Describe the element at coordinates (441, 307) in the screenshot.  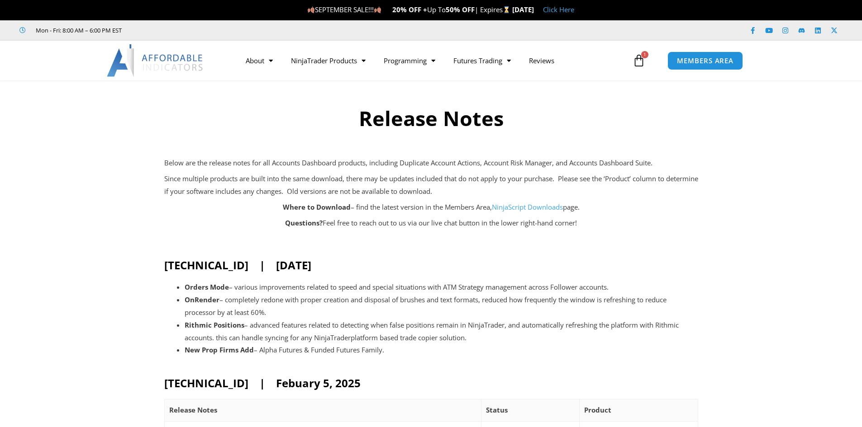
I see `li: – completely redone with proper creation and disposal of brushes and text formats, reduced how fr...` at that location.